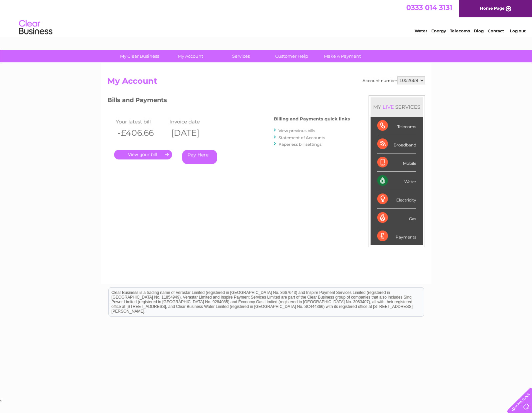  What do you see at coordinates (266, 83) in the screenshot?
I see `h2: My Account` at bounding box center [266, 83].